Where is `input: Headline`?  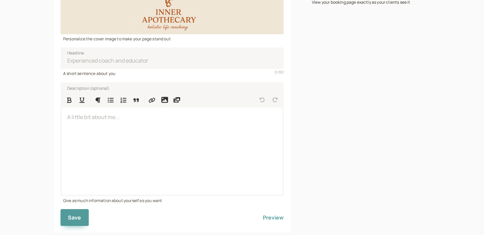
input: Headline is located at coordinates (172, 58).